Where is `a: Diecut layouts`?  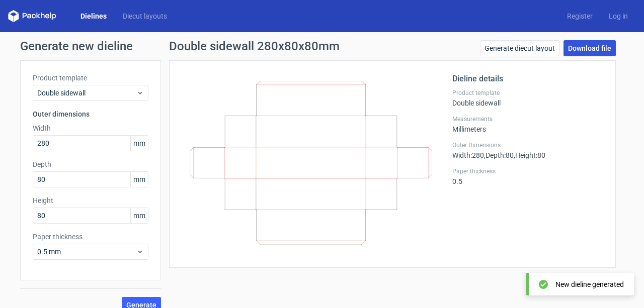
a: Diecut layouts is located at coordinates (145, 16).